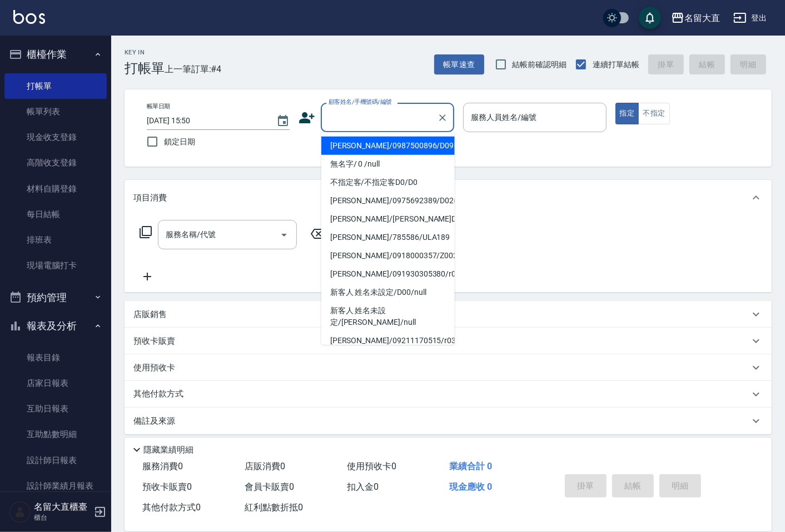 Image resolution: width=785 pixels, height=532 pixels. Describe the element at coordinates (616, 65) in the screenshot. I see `span: 連續打單結帳` at that location.